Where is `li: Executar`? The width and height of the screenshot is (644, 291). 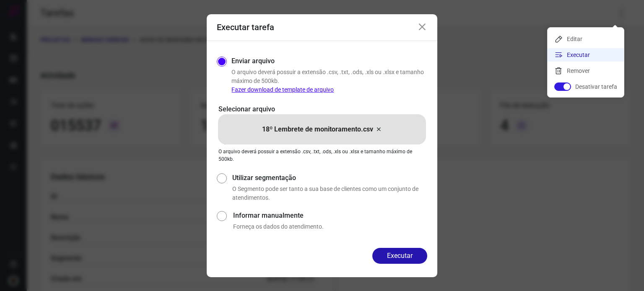 li: Executar is located at coordinates (585, 55).